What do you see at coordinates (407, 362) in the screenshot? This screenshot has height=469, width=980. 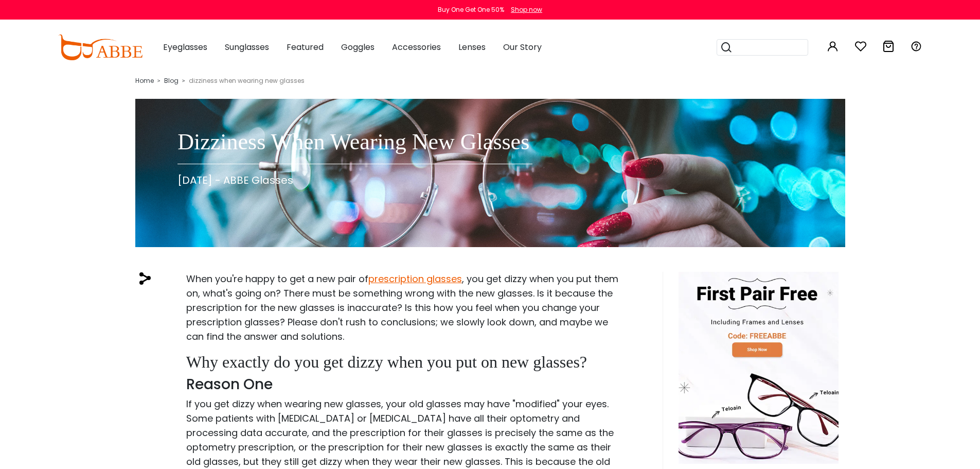 I see `h2: Why exactly do you get dizzy when you put on new glasses?` at bounding box center [407, 362].